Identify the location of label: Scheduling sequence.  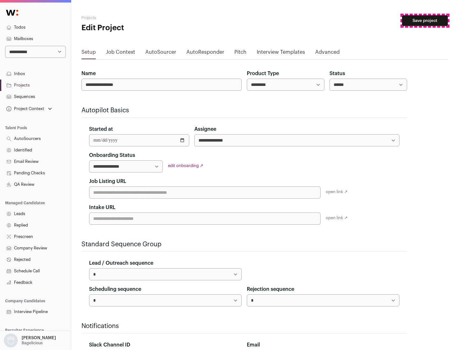
(115, 289).